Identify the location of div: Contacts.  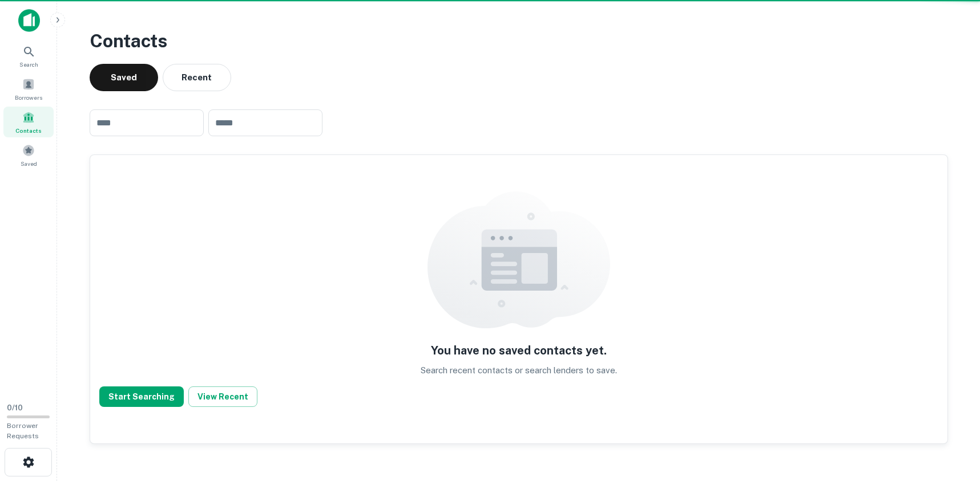
(28, 122).